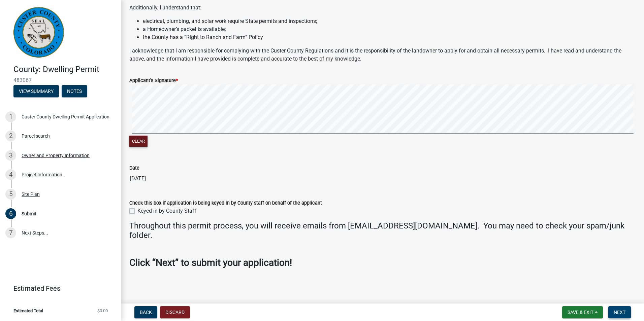 Image resolution: width=644 pixels, height=321 pixels. What do you see at coordinates (11, 174) in the screenshot?
I see `div: 4` at bounding box center [11, 174].